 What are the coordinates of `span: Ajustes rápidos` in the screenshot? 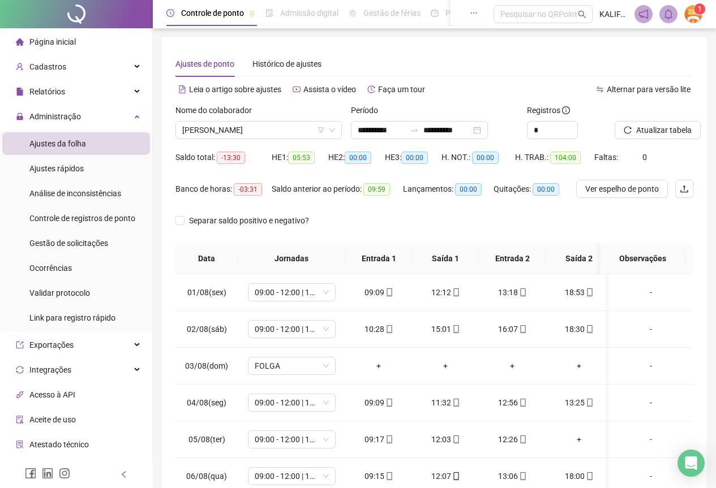 It's located at (57, 169).